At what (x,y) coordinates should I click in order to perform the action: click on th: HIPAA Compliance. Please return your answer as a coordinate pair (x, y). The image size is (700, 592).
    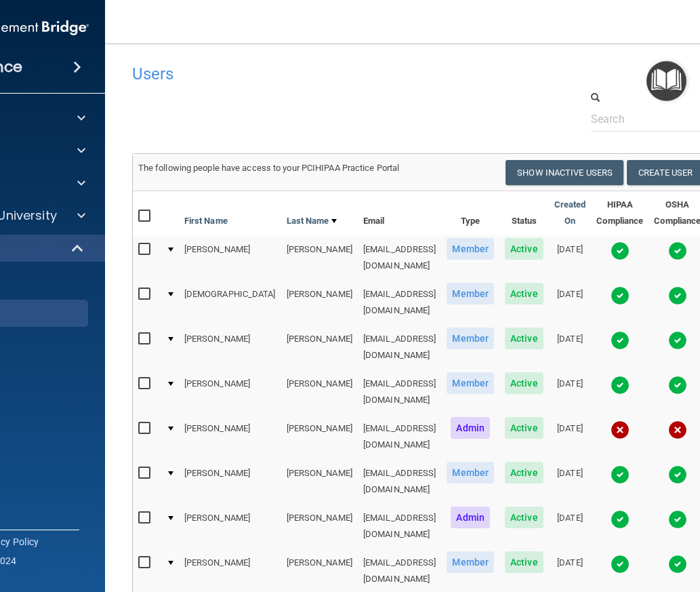
    Looking at the image, I should click on (619, 213).